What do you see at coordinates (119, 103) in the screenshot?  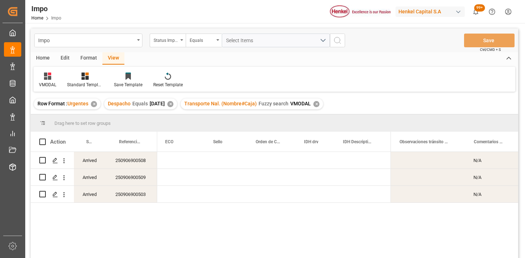 I see `span: Despacho` at bounding box center [119, 103].